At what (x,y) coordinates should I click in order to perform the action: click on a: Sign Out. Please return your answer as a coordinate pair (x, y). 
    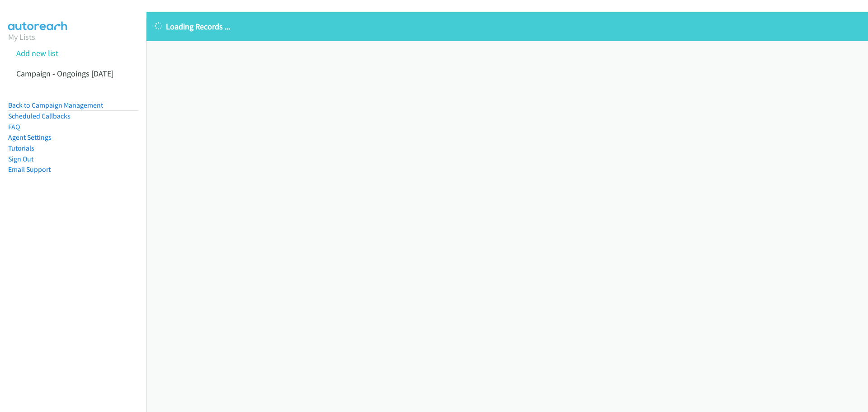
    Looking at the image, I should click on (21, 159).